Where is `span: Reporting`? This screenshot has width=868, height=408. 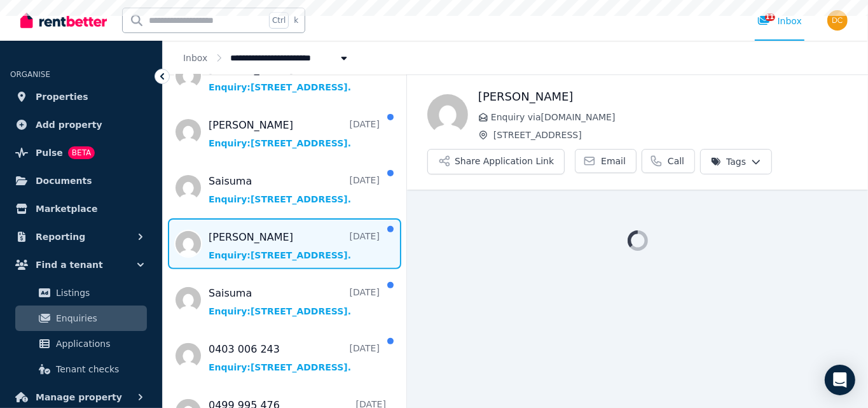
span: Reporting is located at coordinates (61, 237).